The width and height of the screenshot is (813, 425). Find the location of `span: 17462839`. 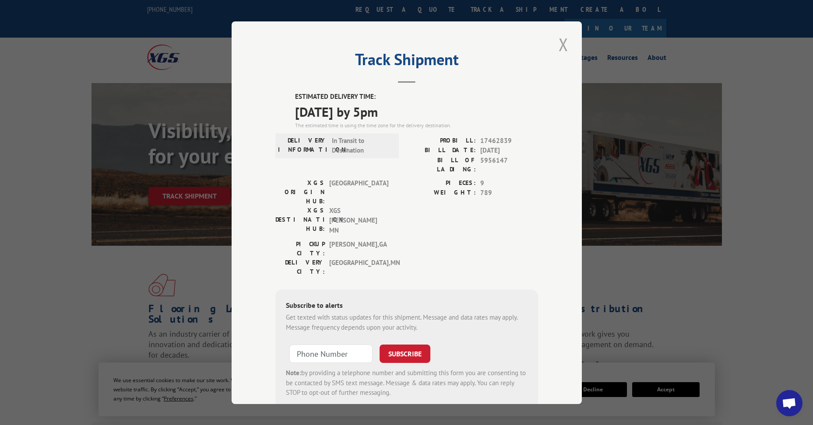

span: 17462839 is located at coordinates (509, 141).